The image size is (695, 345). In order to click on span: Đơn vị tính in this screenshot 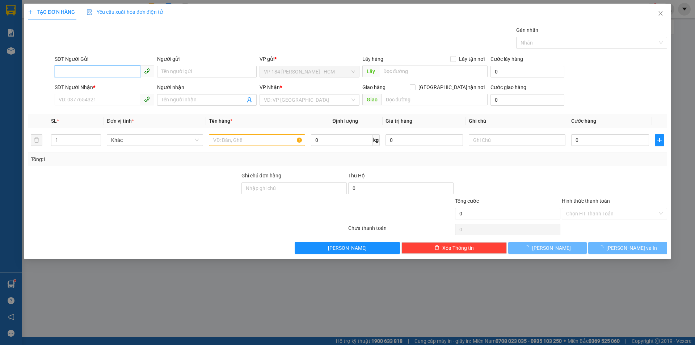, I will do `click(120, 121)`.